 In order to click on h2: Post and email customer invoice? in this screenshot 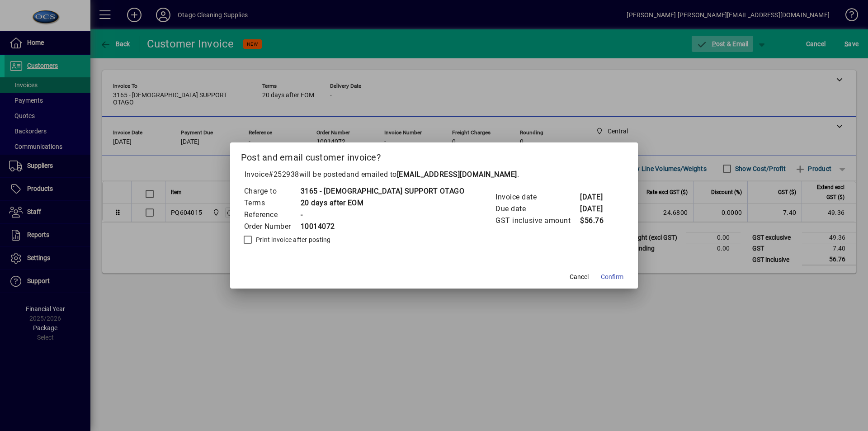, I will do `click(434, 156)`.